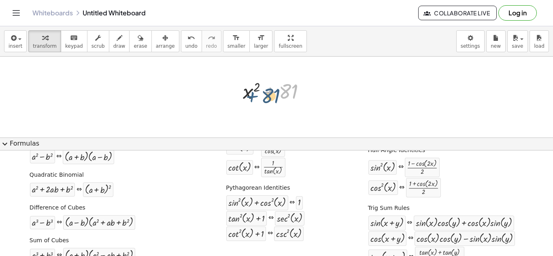  I want to click on label: Sum of Cubes, so click(49, 241).